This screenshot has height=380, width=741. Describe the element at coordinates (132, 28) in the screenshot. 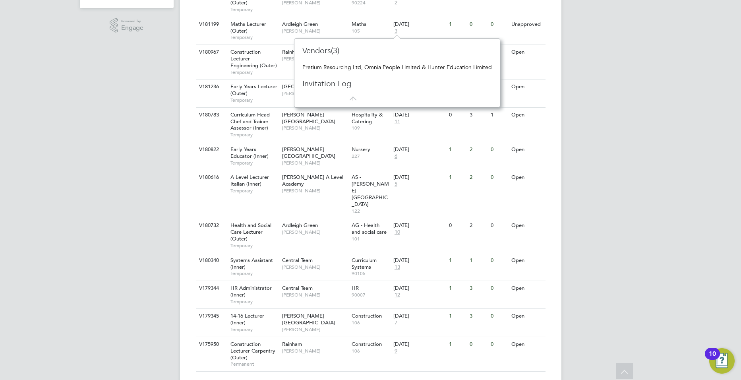

I see `span: Engage` at that location.